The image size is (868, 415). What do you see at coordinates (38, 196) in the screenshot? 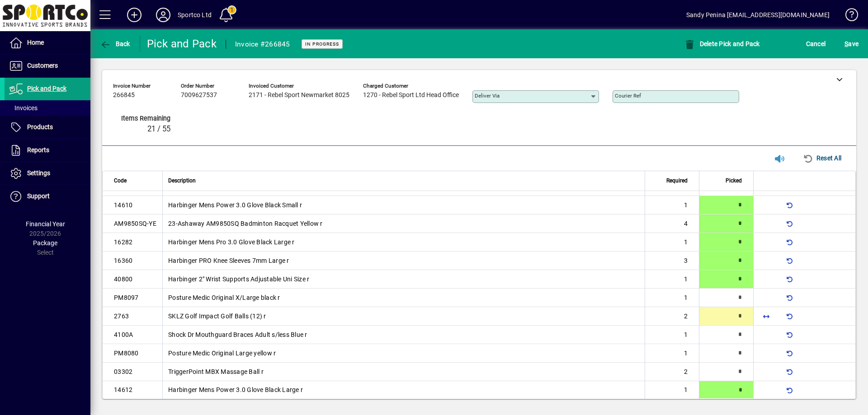
I see `span: Support` at bounding box center [38, 196].